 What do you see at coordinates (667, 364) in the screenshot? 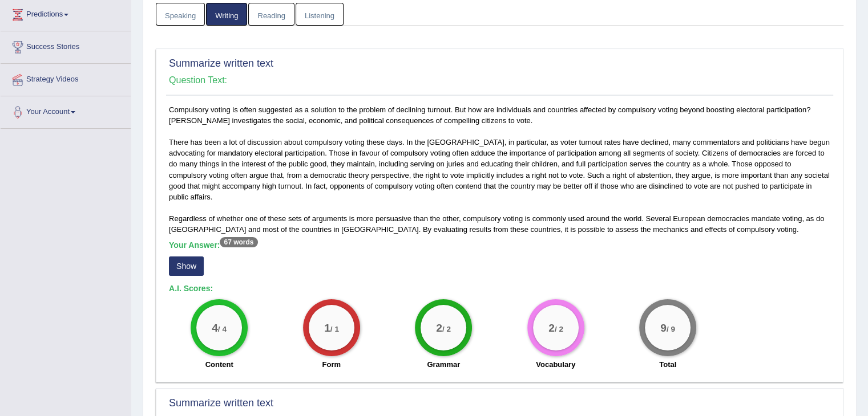
I see `label: Total` at bounding box center [667, 364].